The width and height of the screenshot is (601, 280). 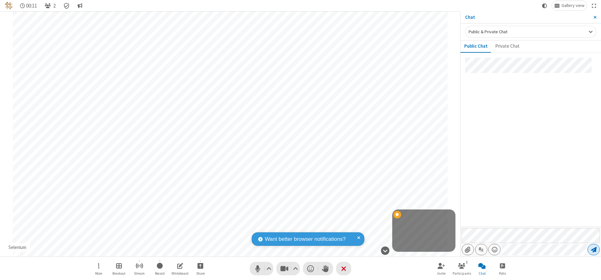 I want to click on button: Audio settings, so click(x=269, y=268).